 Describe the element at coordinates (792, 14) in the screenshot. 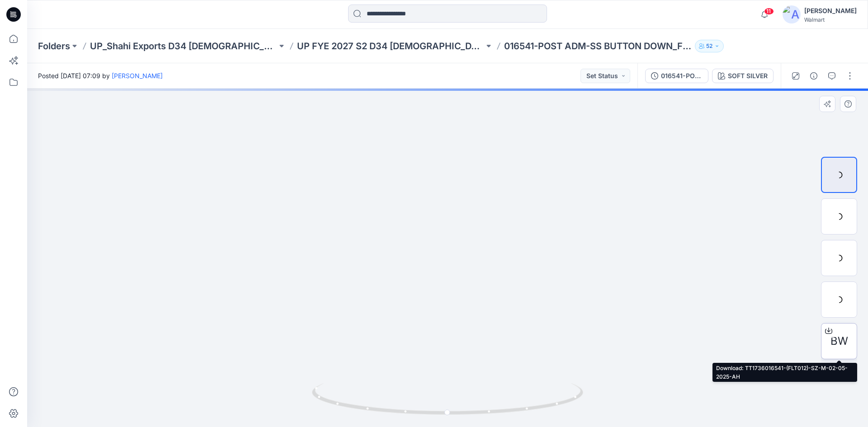

I see `img: avatar` at that location.